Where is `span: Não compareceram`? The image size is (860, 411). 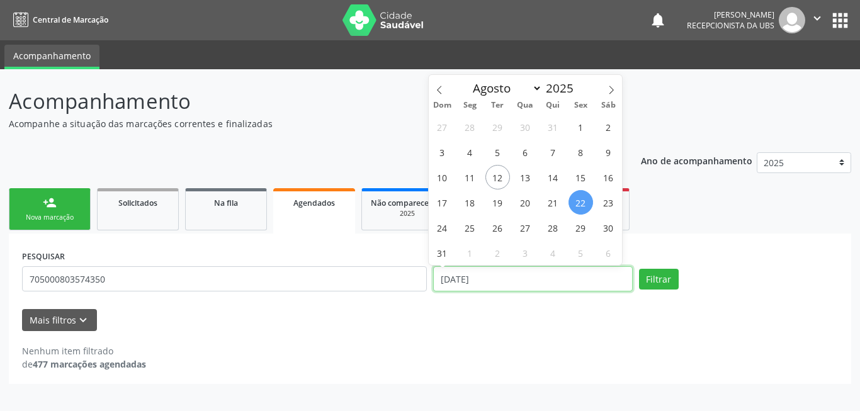
span: Não compareceram is located at coordinates (408, 203).